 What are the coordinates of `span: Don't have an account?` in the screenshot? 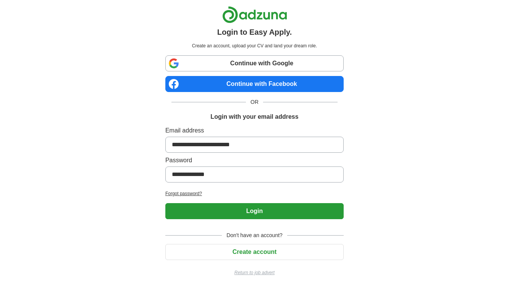 It's located at (254, 235).